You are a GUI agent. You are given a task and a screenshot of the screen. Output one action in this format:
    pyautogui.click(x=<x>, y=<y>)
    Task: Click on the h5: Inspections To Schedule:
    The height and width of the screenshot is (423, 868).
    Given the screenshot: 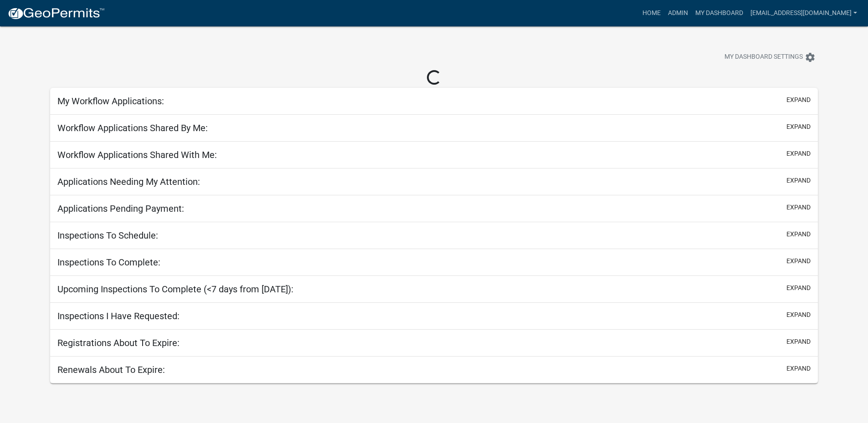 What is the action you would take?
    pyautogui.click(x=107, y=235)
    